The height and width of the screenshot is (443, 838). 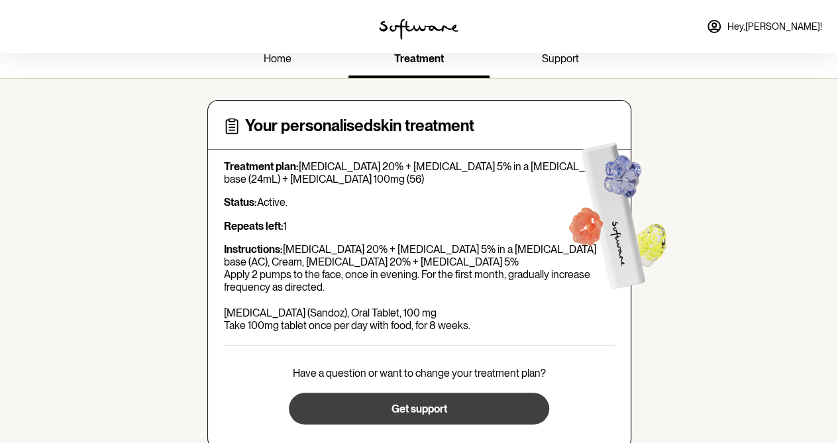 I want to click on h4: Your personalised skin treatment, so click(x=360, y=126).